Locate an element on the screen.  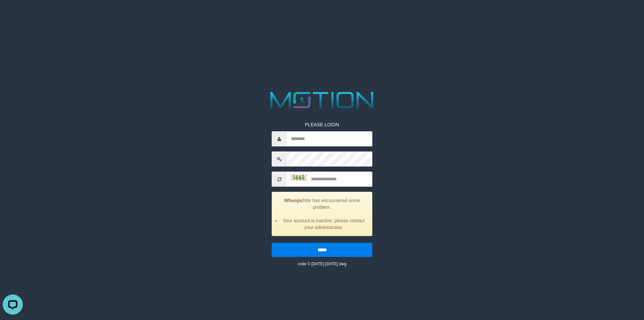
div: We has encountered some problem. is located at coordinates (322, 214).